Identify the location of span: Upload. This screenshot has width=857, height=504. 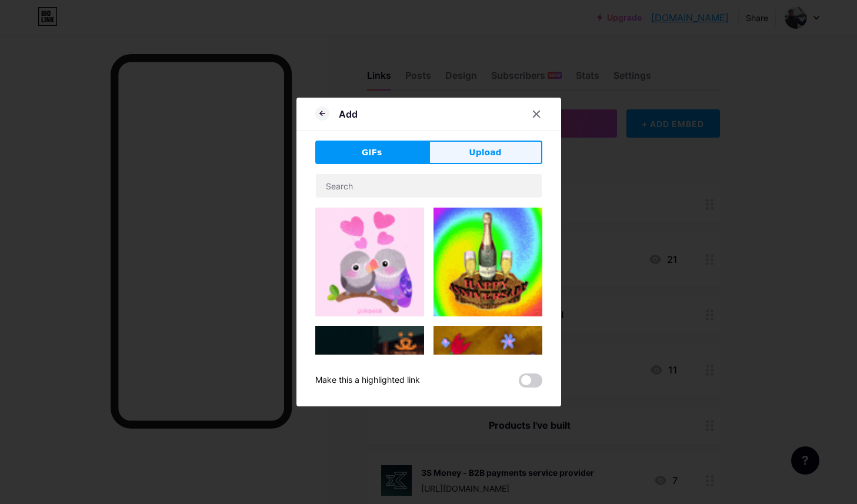
(485, 152).